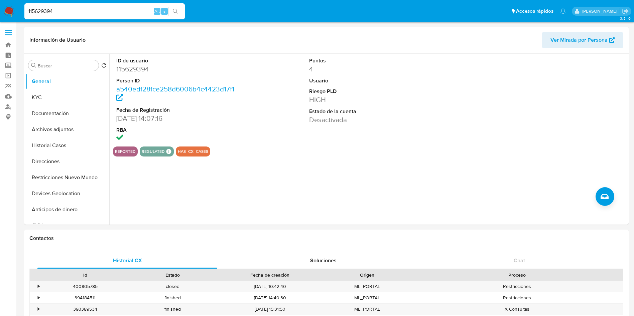  Describe the element at coordinates (578, 40) in the screenshot. I see `span: Ver Mirada por Persona` at that location.